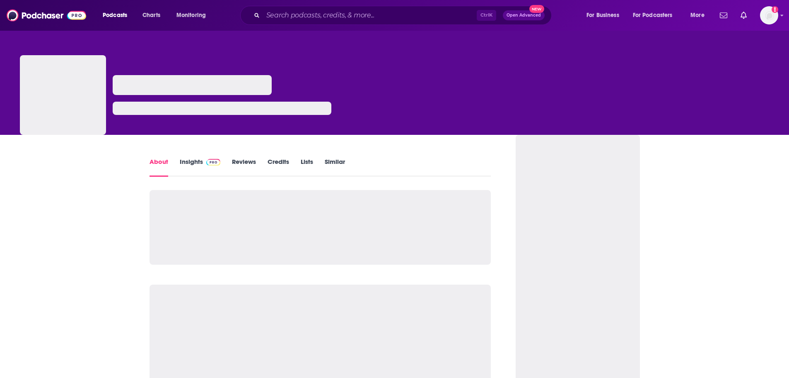 The height and width of the screenshot is (378, 789). I want to click on a: Credits, so click(278, 167).